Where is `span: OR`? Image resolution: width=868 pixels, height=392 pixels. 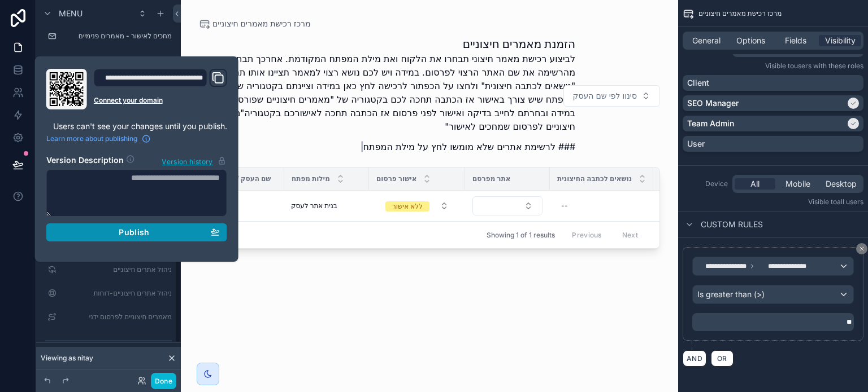 span: OR is located at coordinates (722, 358).